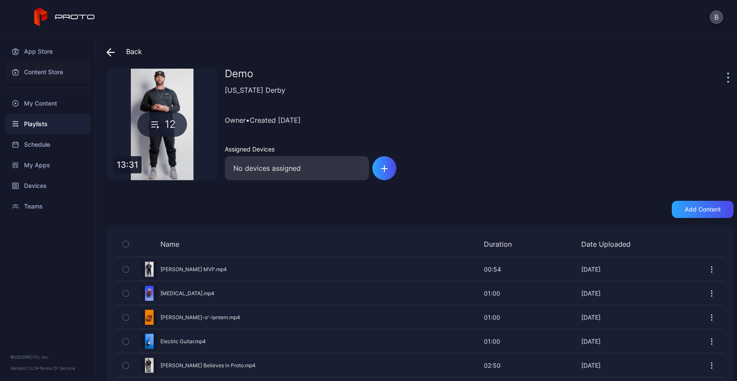  What do you see at coordinates (475, 77) in the screenshot?
I see `div: Demo` at bounding box center [475, 77].